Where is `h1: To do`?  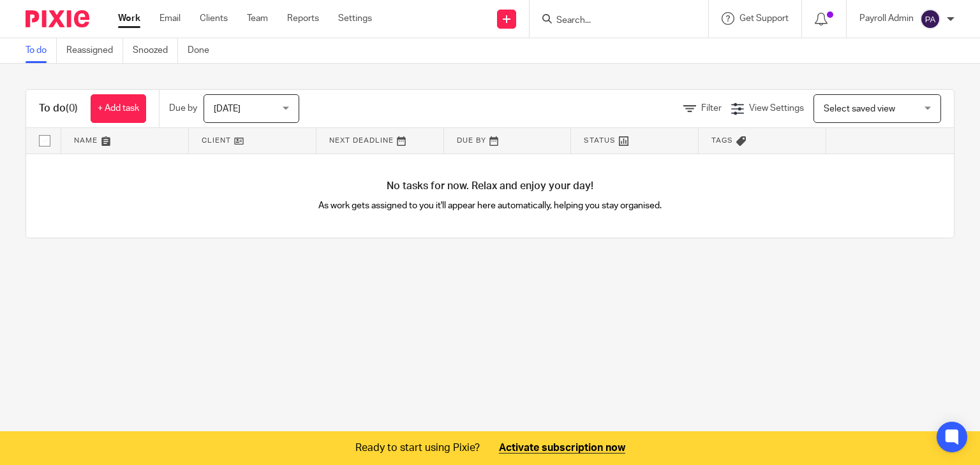 h1: To do is located at coordinates (58, 108).